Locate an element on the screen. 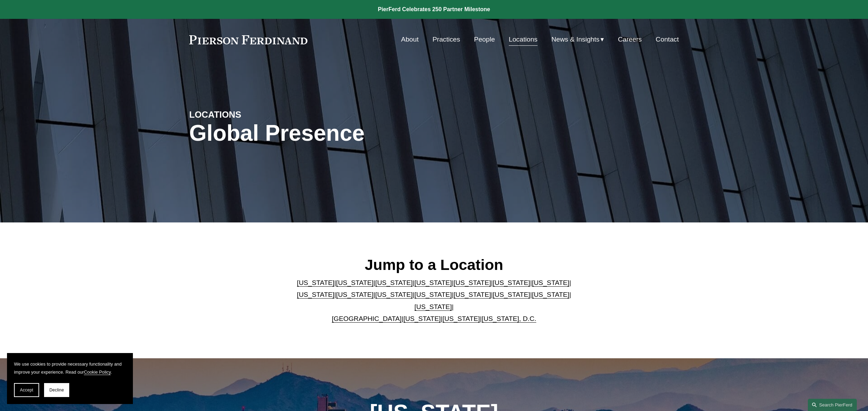  a: Contact is located at coordinates (667, 40).